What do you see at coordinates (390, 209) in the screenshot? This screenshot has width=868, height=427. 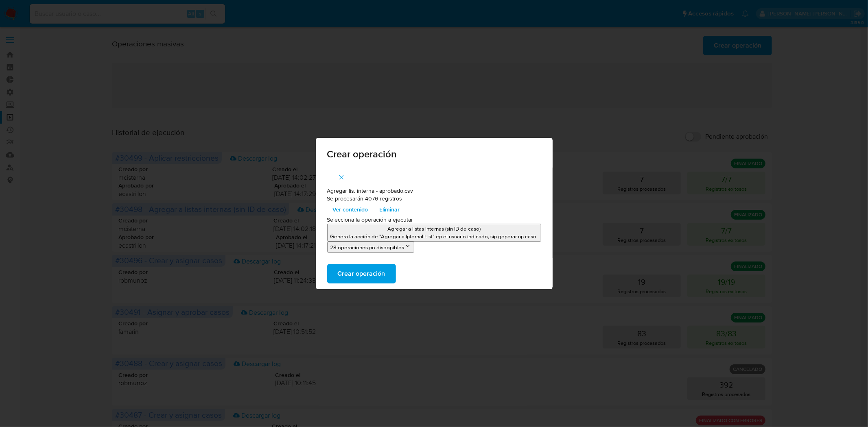 I see `button: Eliminar` at bounding box center [390, 209].